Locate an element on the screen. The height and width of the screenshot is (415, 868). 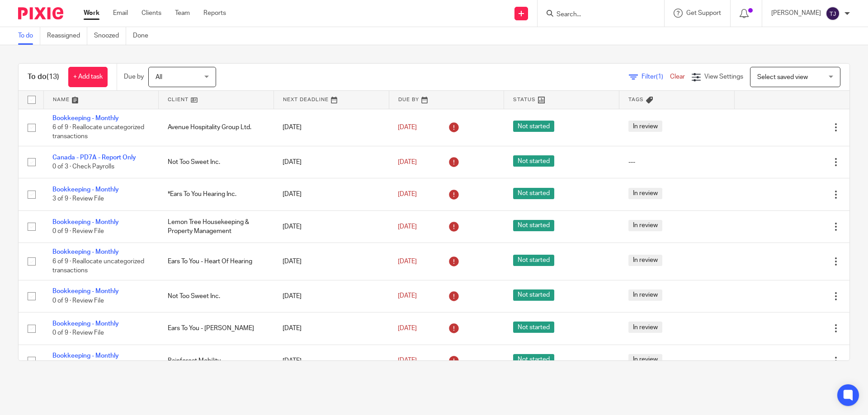
a: To do is located at coordinates (29, 36).